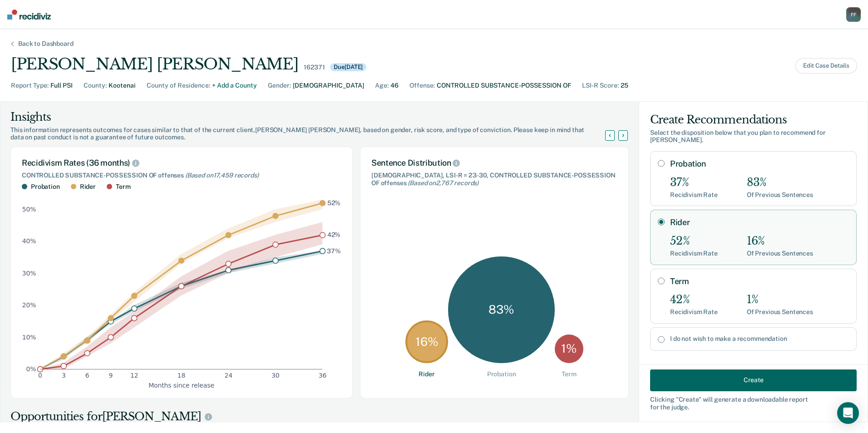  I want to click on g: x-axis tick label, so click(182, 375).